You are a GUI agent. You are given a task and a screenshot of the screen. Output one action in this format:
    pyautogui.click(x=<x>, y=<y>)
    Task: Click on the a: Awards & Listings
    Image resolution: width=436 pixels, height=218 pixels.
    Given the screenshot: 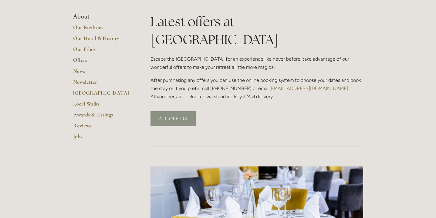 What is the action you would take?
    pyautogui.click(x=102, y=117)
    